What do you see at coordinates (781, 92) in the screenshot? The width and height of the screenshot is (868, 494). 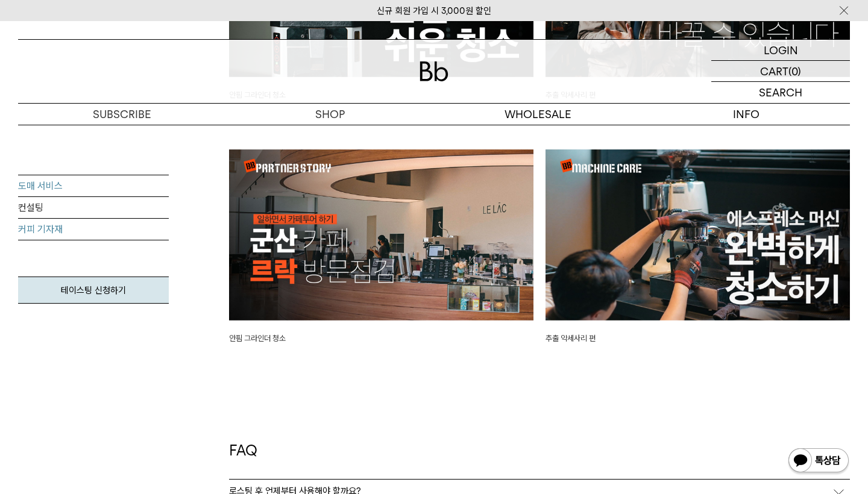 I see `p: SEARCH` at bounding box center [781, 92].